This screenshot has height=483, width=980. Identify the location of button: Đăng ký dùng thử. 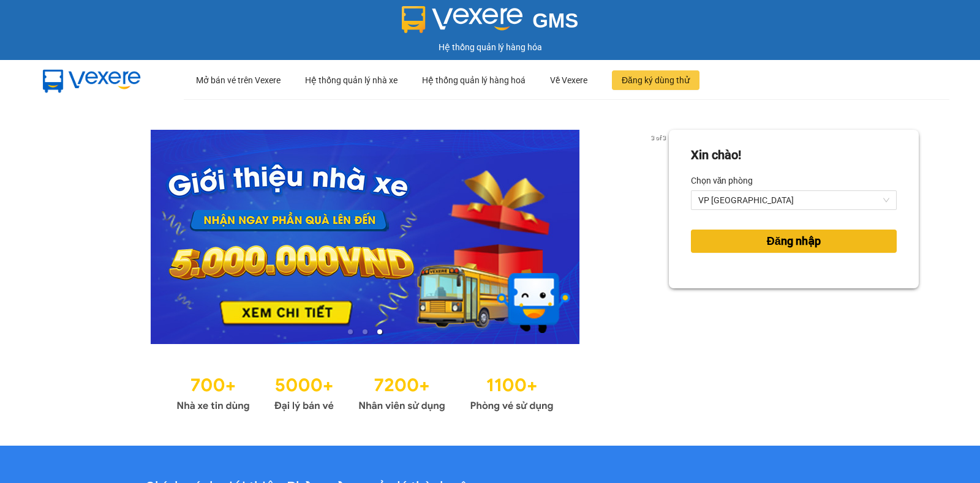
(656, 80).